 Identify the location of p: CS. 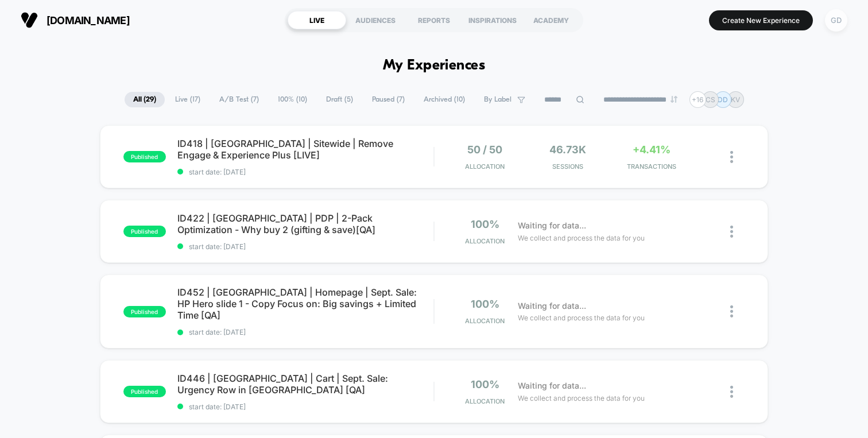
(710, 99).